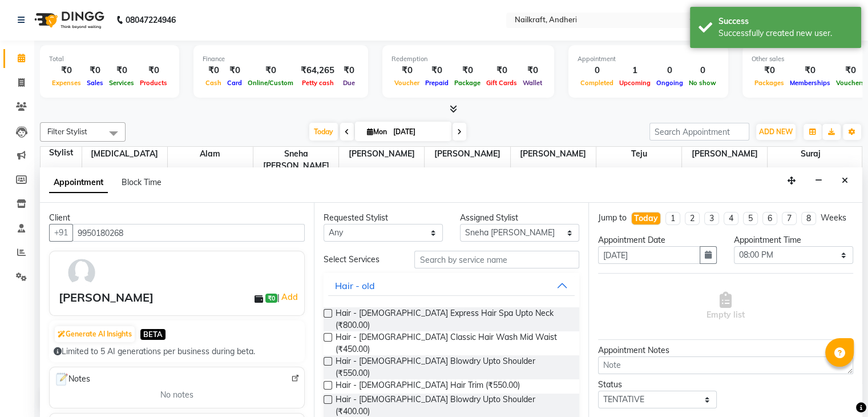  What do you see at coordinates (810, 83) in the screenshot?
I see `span: Memberships` at bounding box center [810, 83].